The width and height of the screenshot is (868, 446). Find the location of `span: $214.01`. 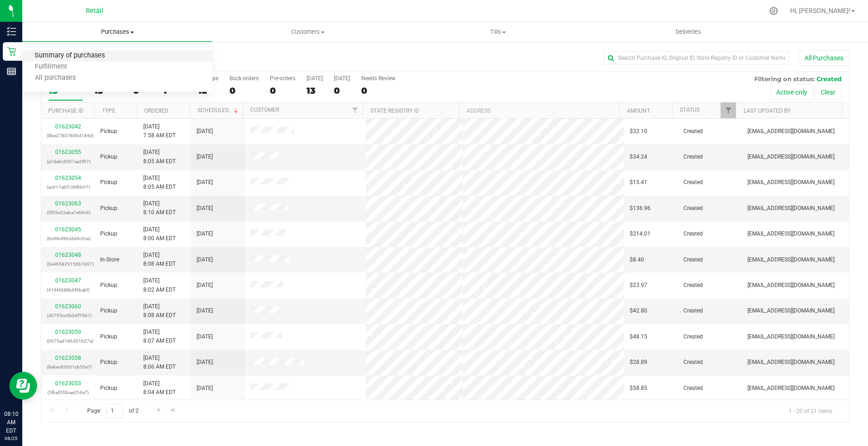

span: $214.01 is located at coordinates (640, 234).